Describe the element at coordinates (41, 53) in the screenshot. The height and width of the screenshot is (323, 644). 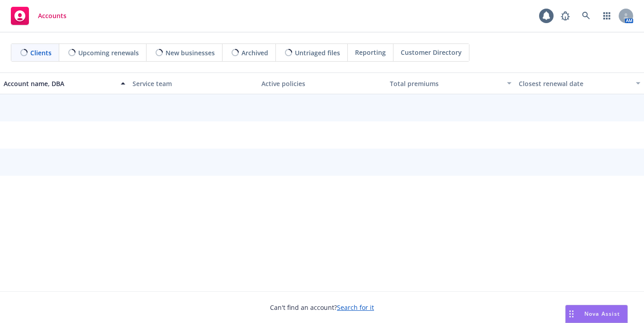
I see `span: Clients` at that location.